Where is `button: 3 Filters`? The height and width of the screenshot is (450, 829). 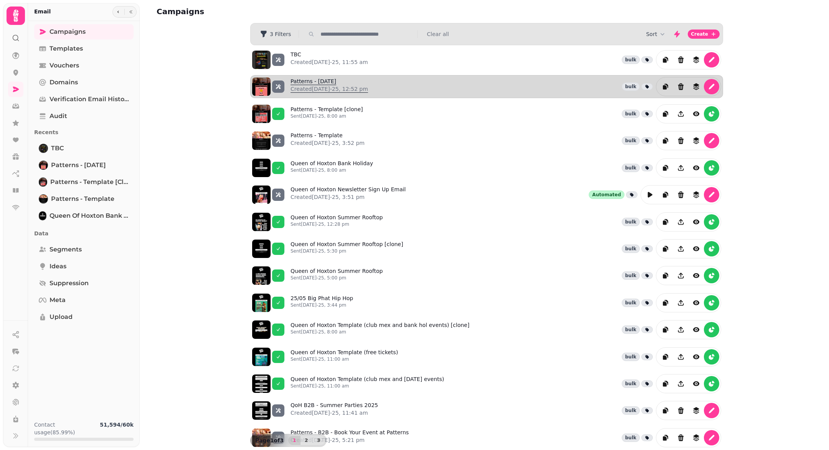 button: 3 Filters is located at coordinates (275, 34).